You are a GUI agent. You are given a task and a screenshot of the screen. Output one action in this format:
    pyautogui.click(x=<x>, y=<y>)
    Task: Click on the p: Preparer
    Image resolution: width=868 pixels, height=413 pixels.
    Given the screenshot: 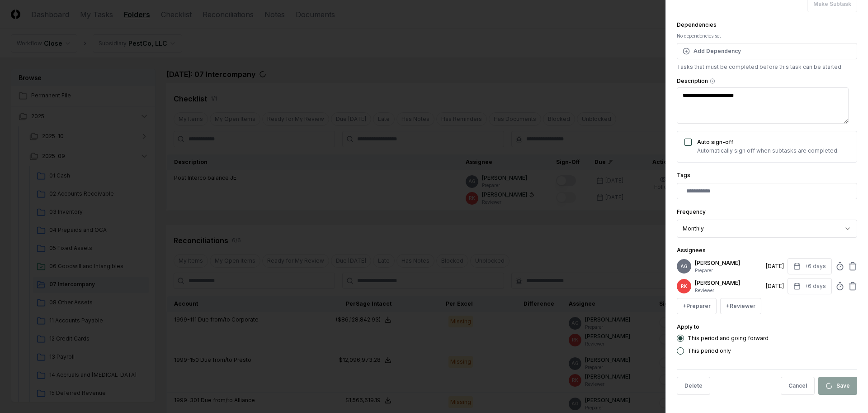 What is the action you would take?
    pyautogui.click(x=729, y=270)
    